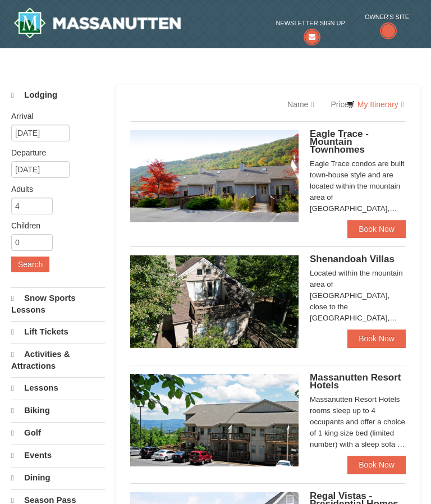 The image size is (431, 504). What do you see at coordinates (58, 95) in the screenshot?
I see `a: Lodging` at bounding box center [58, 95].